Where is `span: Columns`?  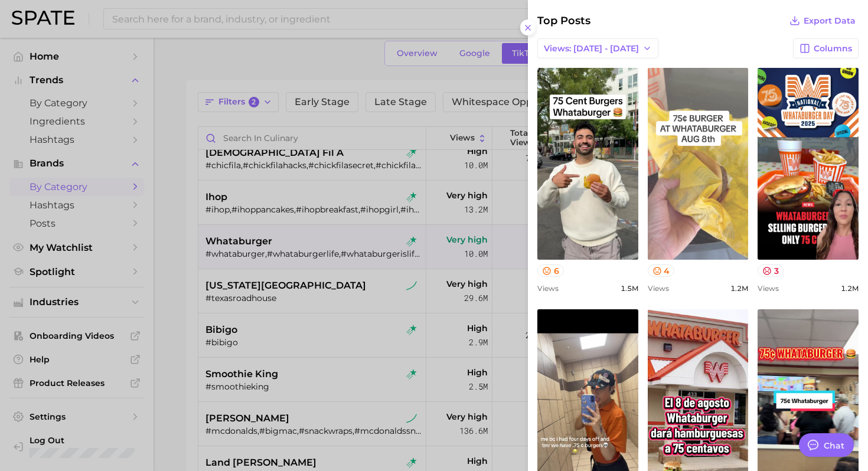
span: Columns is located at coordinates (832, 49).